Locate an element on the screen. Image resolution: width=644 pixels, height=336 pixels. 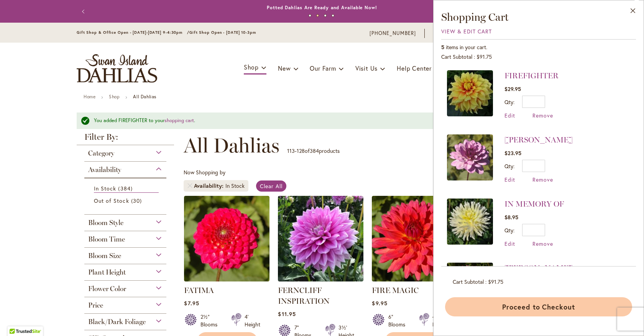
span: $8.95 is located at coordinates (511, 217).